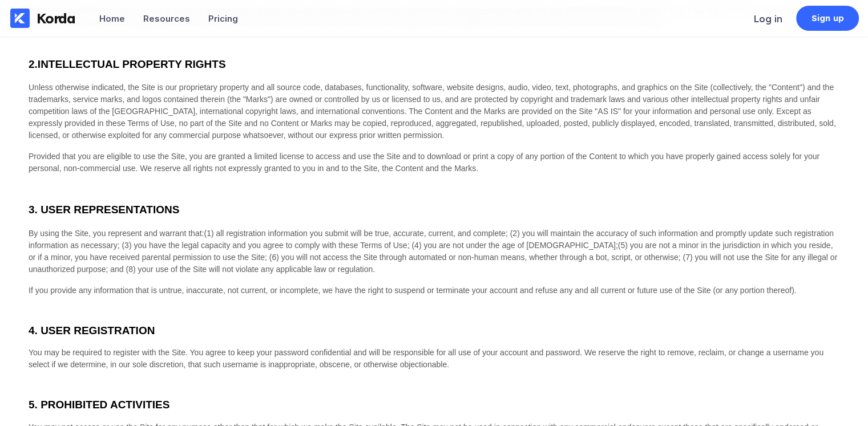 This screenshot has height=426, width=868. What do you see at coordinates (480, 257) in the screenshot?
I see `span: ) you will not access the Site through automated or non-human means, whether through a bot, scrip...` at bounding box center [480, 257].